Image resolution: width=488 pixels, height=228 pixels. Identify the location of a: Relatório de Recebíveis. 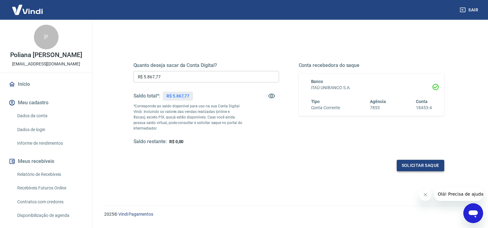
(50, 174).